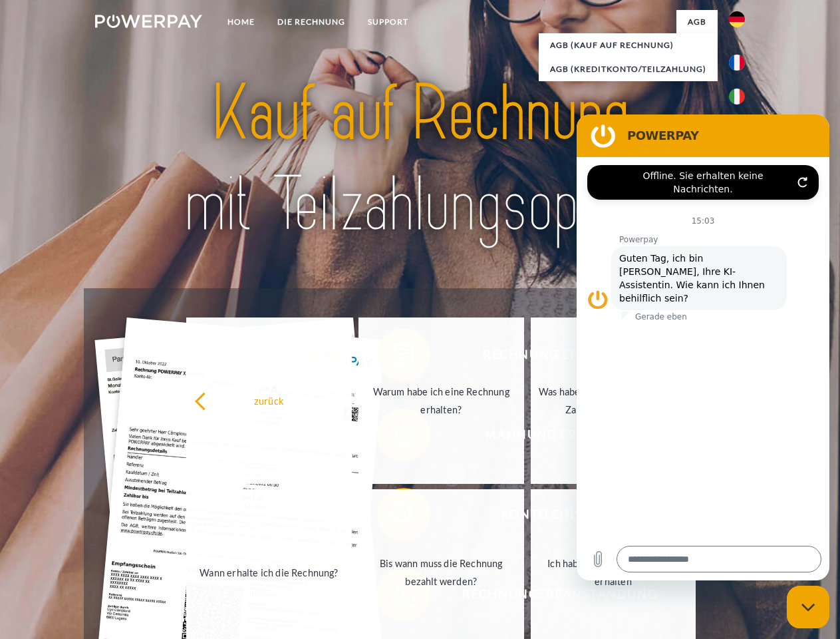  Describe the element at coordinates (127, 107) in the screenshot. I see `p: 15:03` at that location.